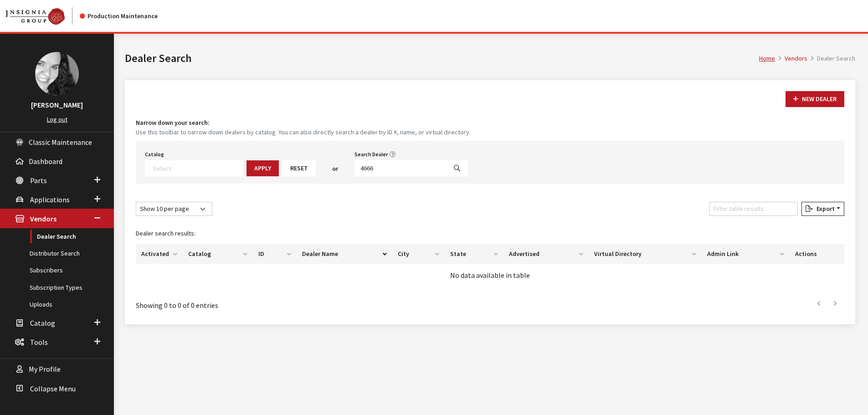 This screenshot has height=415, width=868. What do you see at coordinates (38, 181) in the screenshot?
I see `span: Parts` at bounding box center [38, 181].